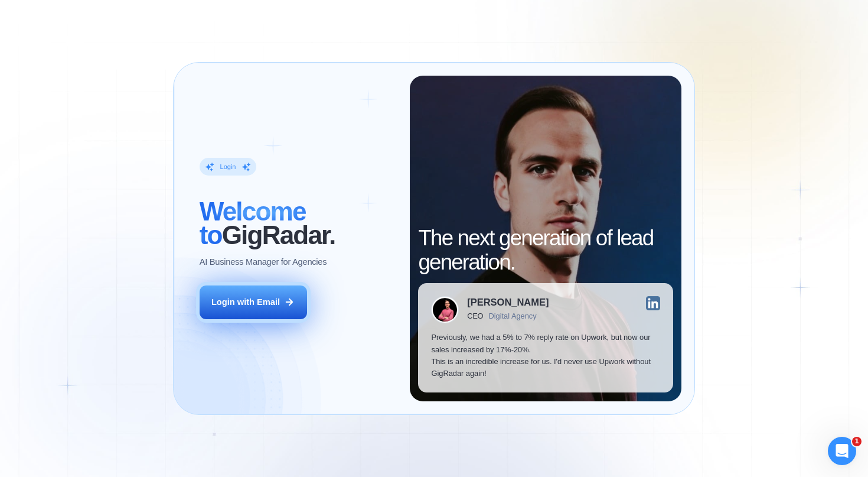 The height and width of the screenshot is (477, 868). I want to click on div: CEO, so click(475, 316).